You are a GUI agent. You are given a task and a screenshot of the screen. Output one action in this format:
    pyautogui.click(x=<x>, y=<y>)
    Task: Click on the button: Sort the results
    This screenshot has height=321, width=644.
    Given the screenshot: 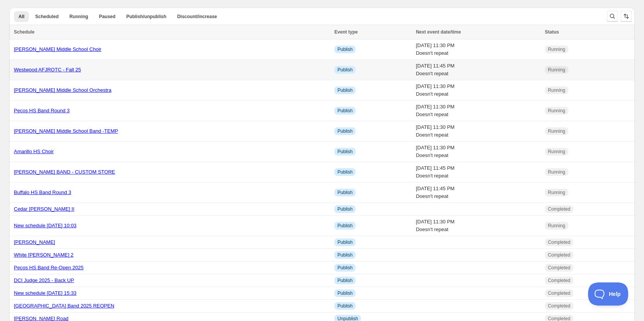 What is the action you would take?
    pyautogui.click(x=626, y=16)
    